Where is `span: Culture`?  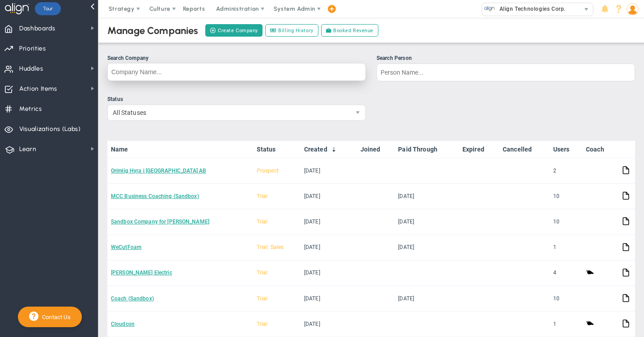
span: Culture is located at coordinates (160, 9).